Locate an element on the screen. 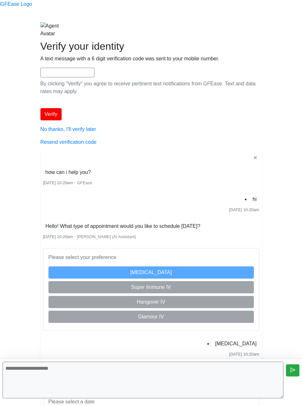  button: Glamour IV is located at coordinates (151, 317).